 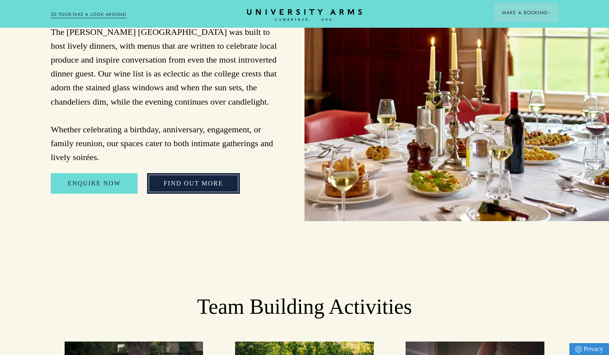 What do you see at coordinates (526, 13) in the screenshot?
I see `button: Make a BookingArrow icon` at bounding box center [526, 13].